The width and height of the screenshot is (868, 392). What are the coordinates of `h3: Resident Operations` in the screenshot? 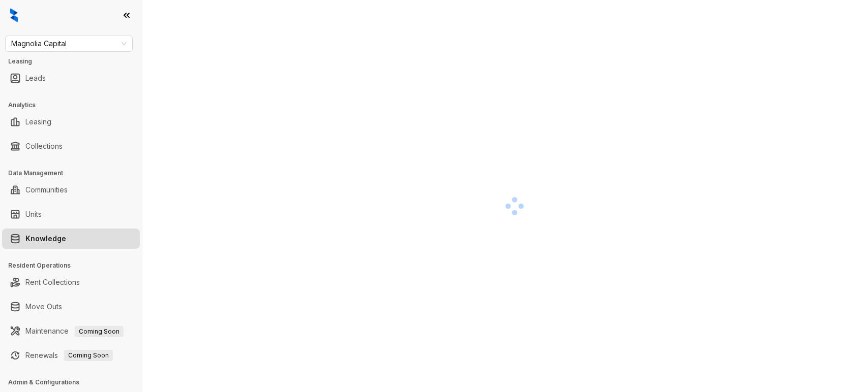 It's located at (75, 266).